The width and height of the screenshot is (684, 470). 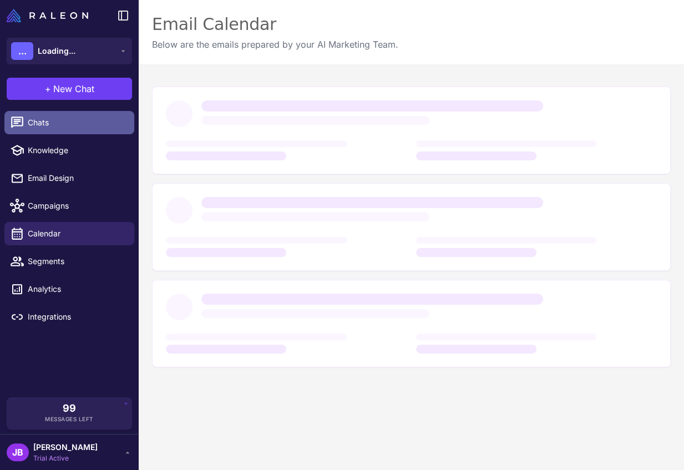 What do you see at coordinates (77, 150) in the screenshot?
I see `span: Knowledge` at bounding box center [77, 150].